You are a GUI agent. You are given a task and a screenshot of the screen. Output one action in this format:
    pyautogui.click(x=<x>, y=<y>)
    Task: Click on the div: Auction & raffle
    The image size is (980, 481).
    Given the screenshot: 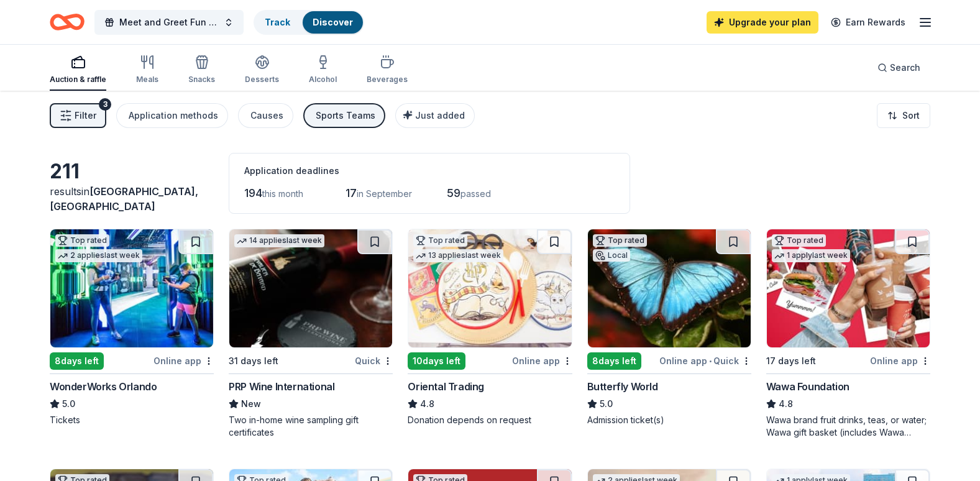 What is the action you would take?
    pyautogui.click(x=77, y=80)
    